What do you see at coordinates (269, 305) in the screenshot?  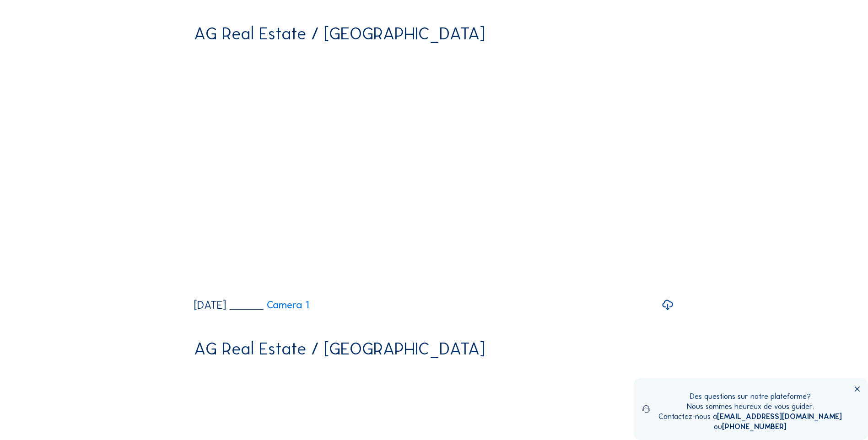 I see `a: Camera 1` at bounding box center [269, 305].